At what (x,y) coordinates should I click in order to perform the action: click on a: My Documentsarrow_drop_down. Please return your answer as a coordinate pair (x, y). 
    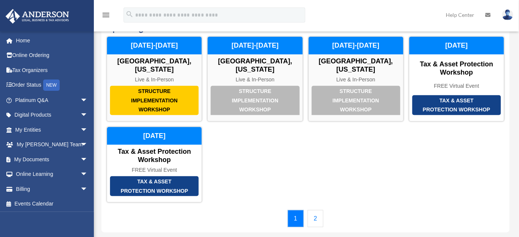
    Looking at the image, I should click on (52, 160).